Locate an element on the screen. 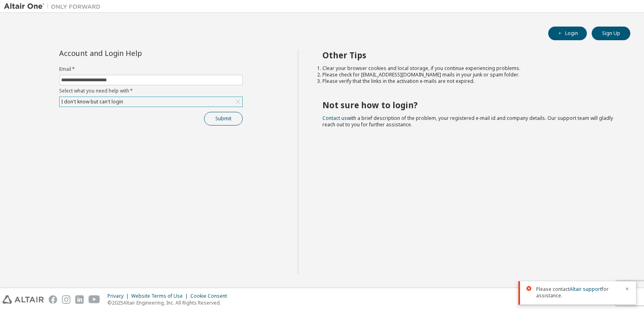  p: © 2025 Altair Engineering, Inc. All Rights Reserved. is located at coordinates (169, 302).